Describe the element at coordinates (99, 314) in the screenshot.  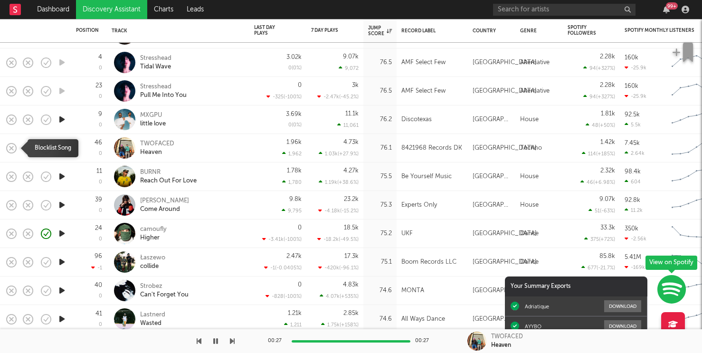
I see `div: 41` at that location.